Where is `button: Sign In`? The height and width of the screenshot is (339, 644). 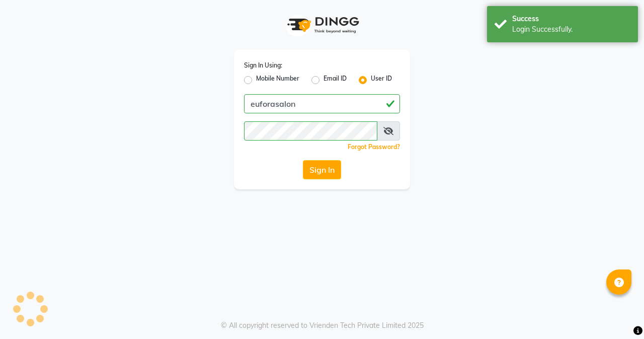
button: Sign In is located at coordinates (322, 170).